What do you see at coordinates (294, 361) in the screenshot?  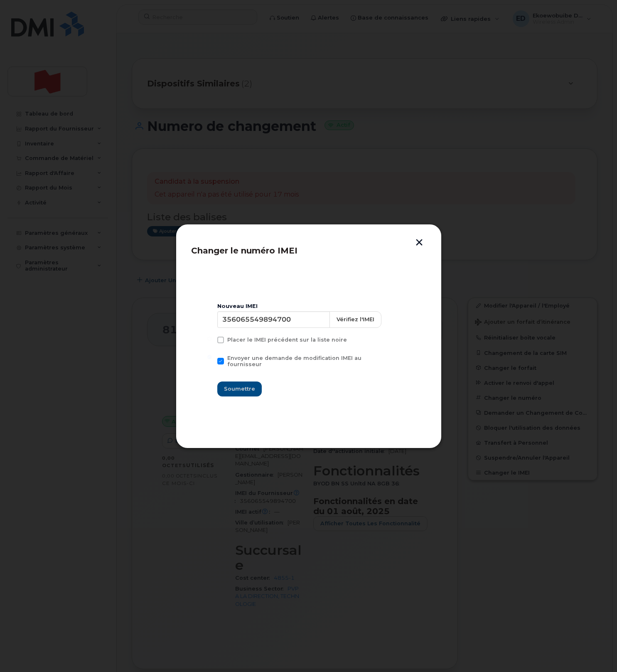 I see `span: Envoyer une demande de modification IMEI au fournisseur` at bounding box center [294, 361].